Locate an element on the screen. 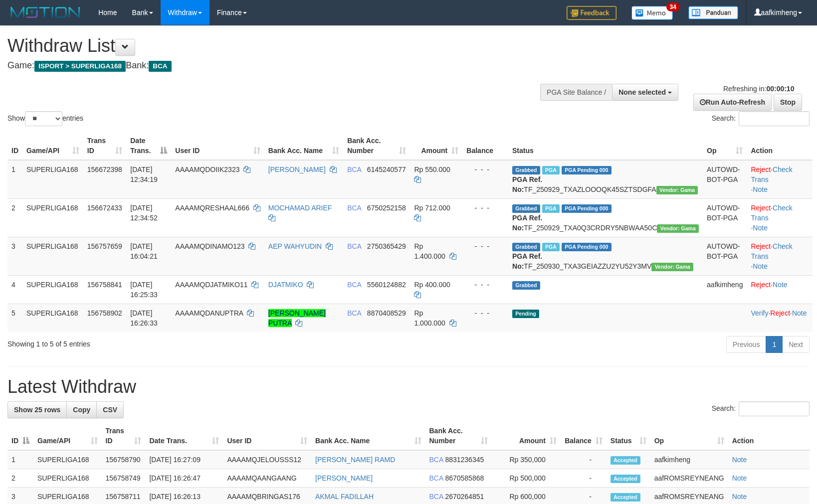 The width and height of the screenshot is (817, 504). th: Op: activate to sort column ascending is located at coordinates (689, 436).